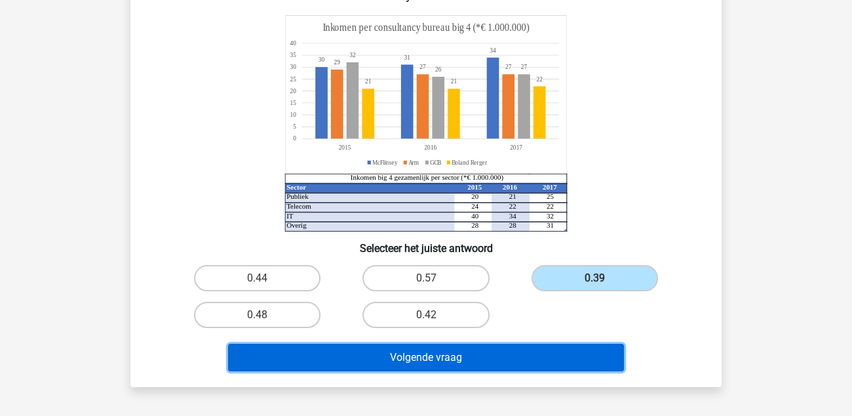 The image size is (852, 416). I want to click on label: 0.42, so click(426, 315).